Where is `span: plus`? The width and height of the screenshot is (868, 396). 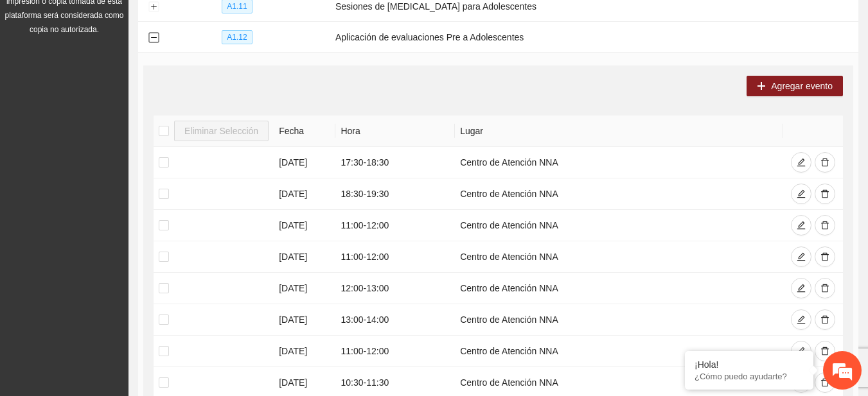
span: plus is located at coordinates (761, 86).